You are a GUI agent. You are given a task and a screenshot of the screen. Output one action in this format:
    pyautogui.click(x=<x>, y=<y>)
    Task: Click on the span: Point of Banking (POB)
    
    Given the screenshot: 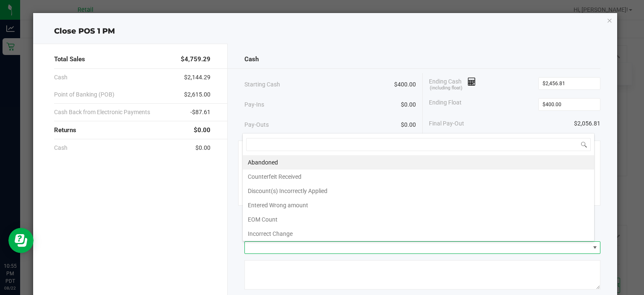 What is the action you would take?
    pyautogui.click(x=84, y=94)
    